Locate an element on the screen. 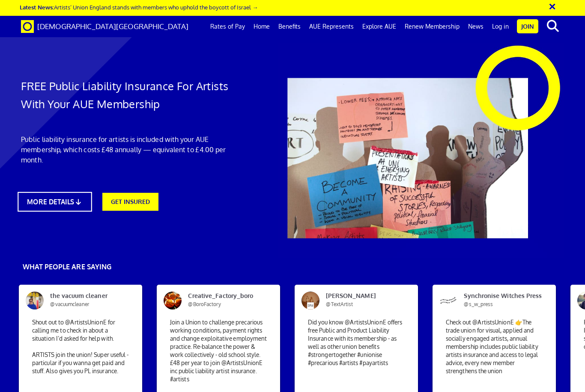 Image resolution: width=585 pixels, height=392 pixels. span: @BoroFactory is located at coordinates (204, 304).